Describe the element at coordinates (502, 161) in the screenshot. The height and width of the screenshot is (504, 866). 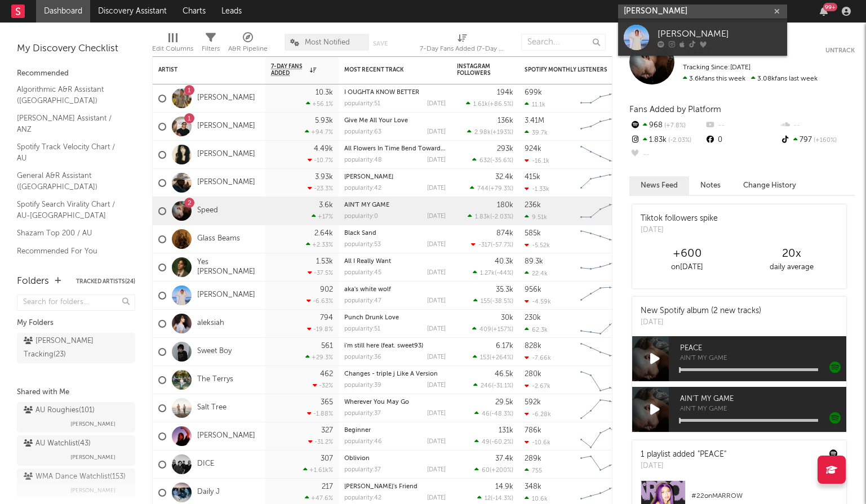
I see `span: -35.6 %` at that location.